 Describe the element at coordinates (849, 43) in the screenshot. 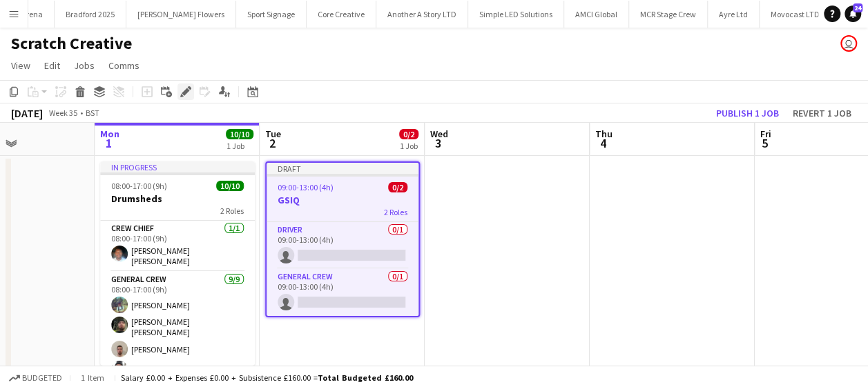

I see `app-user-avatar: Dominic Riley` at that location.